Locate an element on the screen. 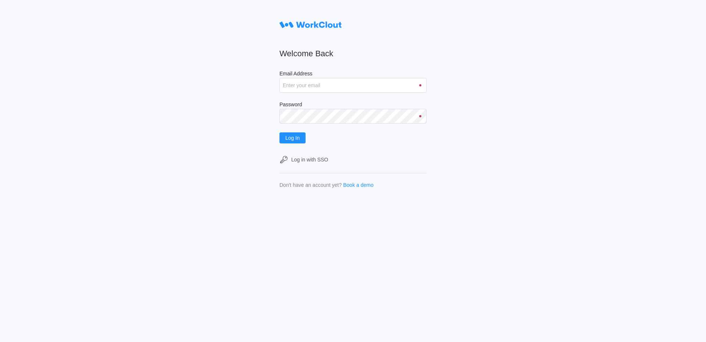 The image size is (706, 342). input: Enter your email is located at coordinates (353, 85).